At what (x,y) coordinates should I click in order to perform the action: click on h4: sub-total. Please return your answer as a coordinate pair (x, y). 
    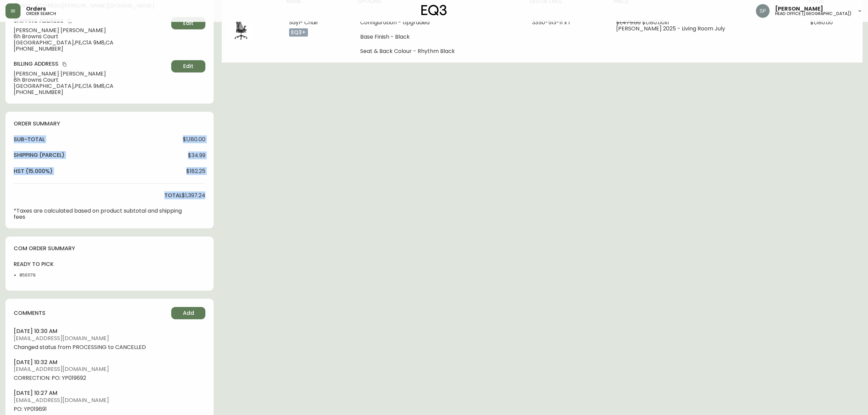
    Looking at the image, I should click on (29, 140).